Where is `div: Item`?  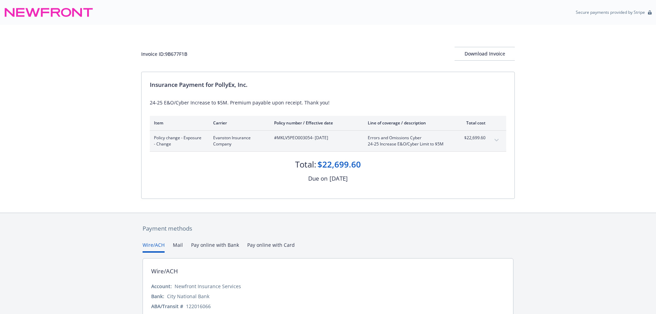 div: Item is located at coordinates (178, 123).